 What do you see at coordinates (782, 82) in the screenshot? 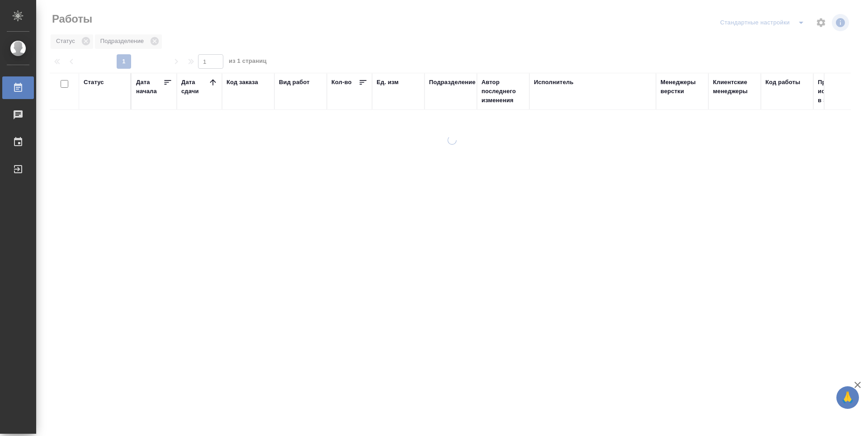
I see `div: Код работы` at bounding box center [782, 82].